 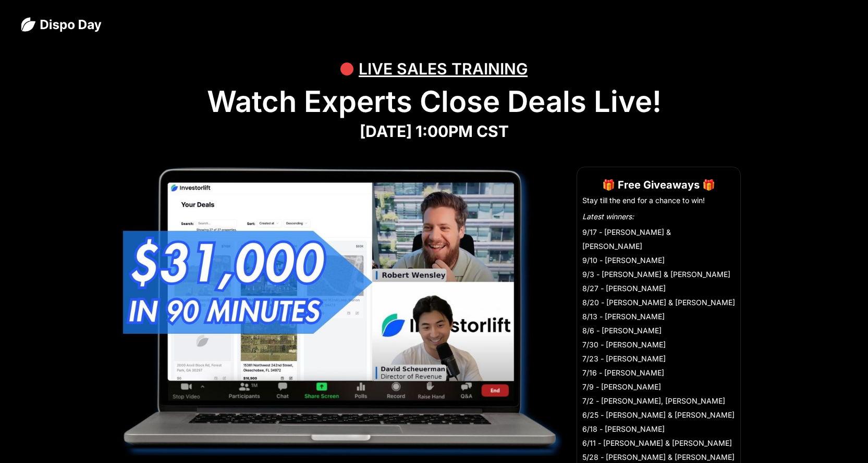 What do you see at coordinates (658, 185) in the screenshot?
I see `strong: 🎁 Free Giveaways 🎁` at bounding box center [658, 185].